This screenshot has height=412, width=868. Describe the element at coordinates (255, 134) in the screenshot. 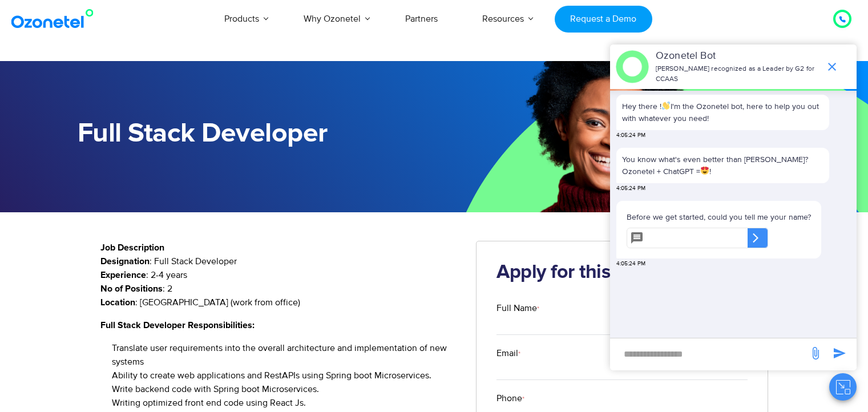

I see `h1: Full Stack Developer` at that location.